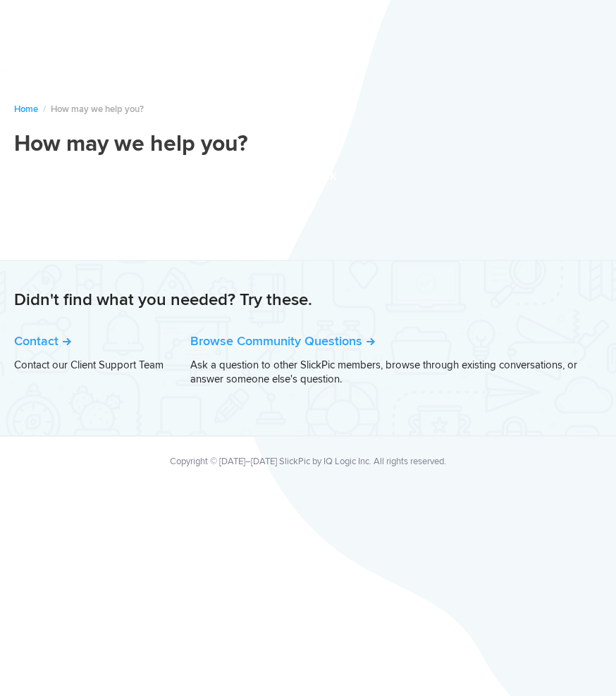 This screenshot has width=616, height=696. Describe the element at coordinates (26, 109) in the screenshot. I see `a: Home` at that location.